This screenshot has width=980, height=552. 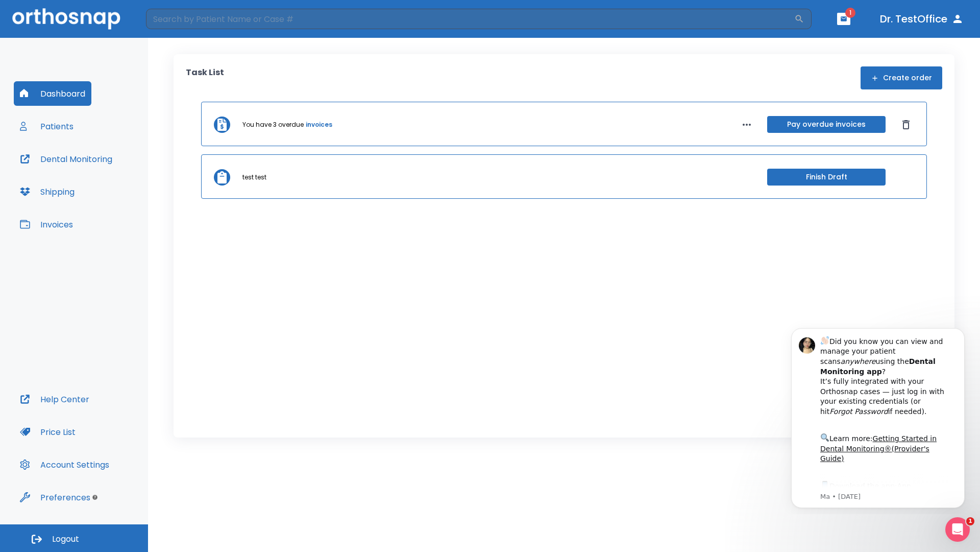 What do you see at coordinates (470, 19) in the screenshot?
I see `input: Search by Patient Name or Case #` at bounding box center [470, 19].